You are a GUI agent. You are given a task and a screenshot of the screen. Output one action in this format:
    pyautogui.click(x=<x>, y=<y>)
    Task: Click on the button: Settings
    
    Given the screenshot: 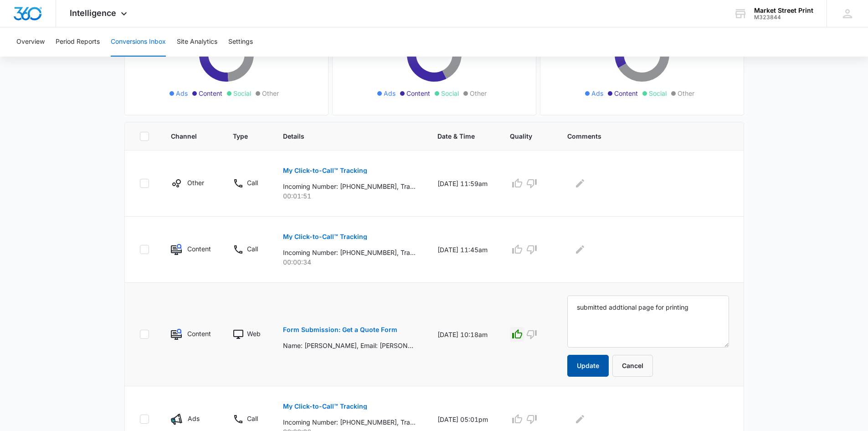 What is the action you would take?
    pyautogui.click(x=240, y=42)
    